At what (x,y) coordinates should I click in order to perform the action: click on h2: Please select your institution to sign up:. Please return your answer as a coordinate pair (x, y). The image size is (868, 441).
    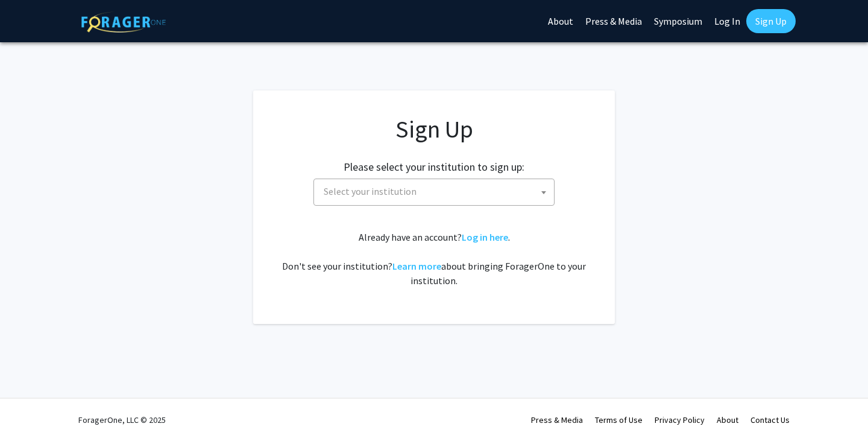
    Looking at the image, I should click on (434, 167).